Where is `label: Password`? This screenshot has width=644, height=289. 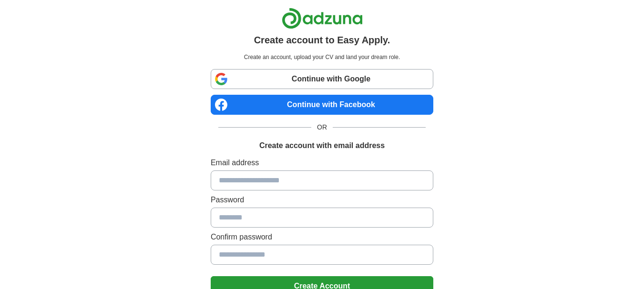 label: Password is located at coordinates (322, 200).